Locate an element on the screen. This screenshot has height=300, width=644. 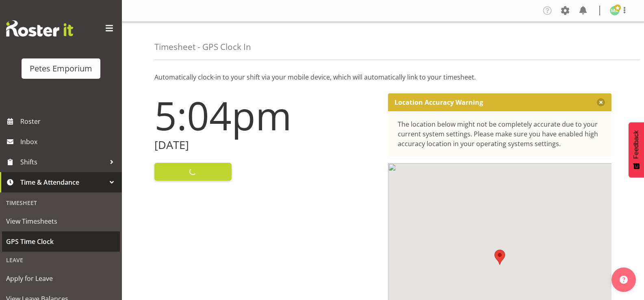
div: Timesheet is located at coordinates (61, 203).